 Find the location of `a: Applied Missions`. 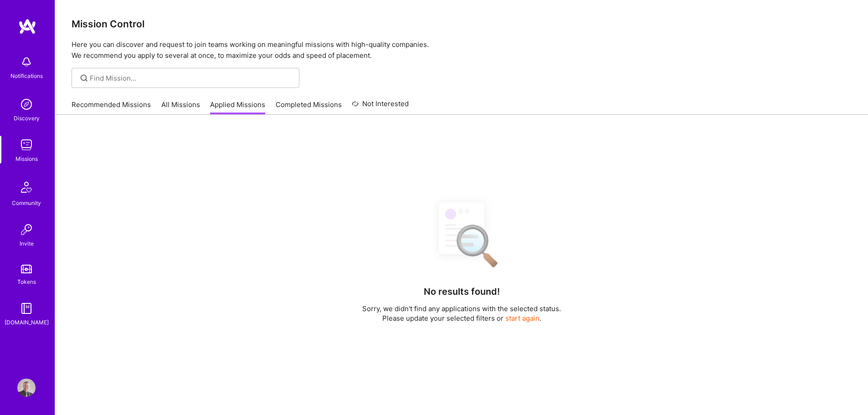

a: Applied Missions is located at coordinates (237, 107).